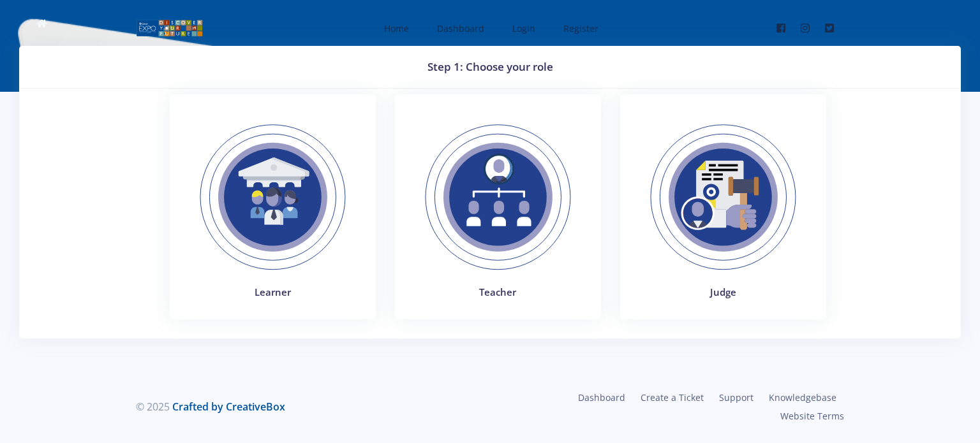 The image size is (980, 443). I want to click on a: Learner Learner, so click(272, 217).